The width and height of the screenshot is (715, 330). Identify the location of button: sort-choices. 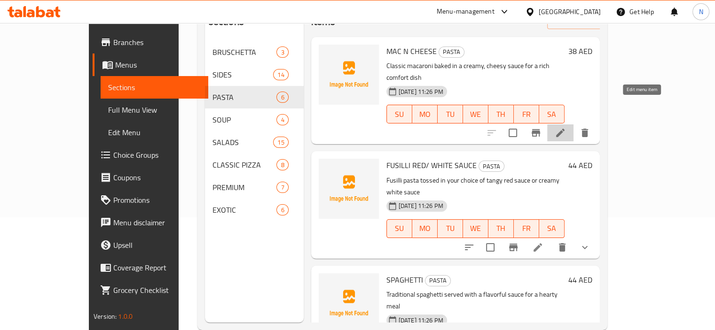
(469, 248).